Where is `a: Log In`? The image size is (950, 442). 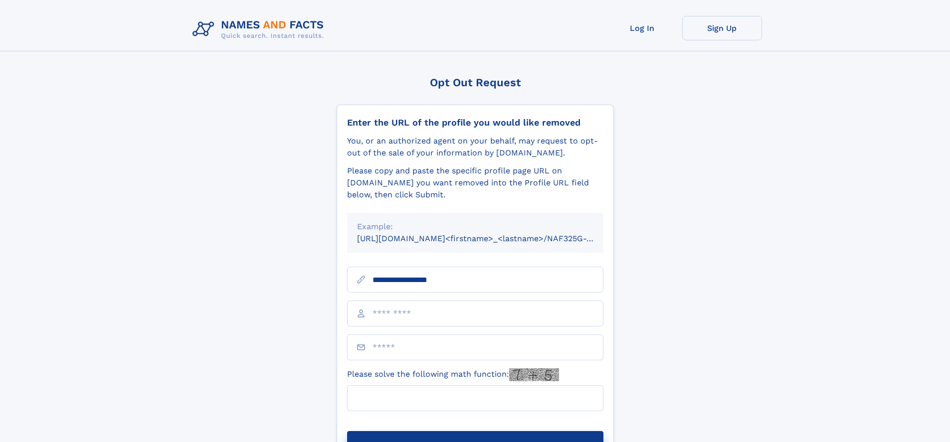 a: Log In is located at coordinates (642, 28).